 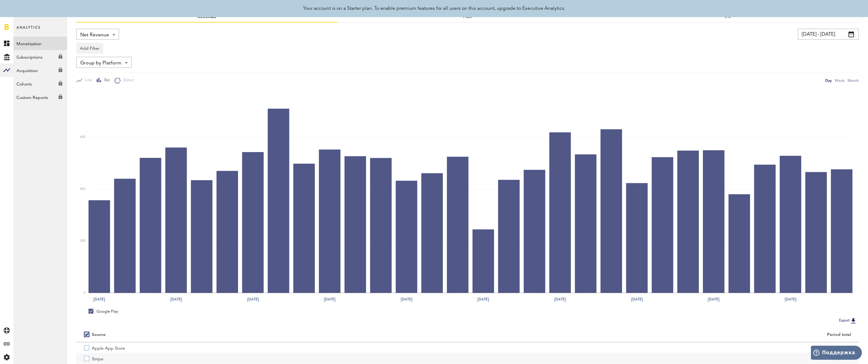 I want to click on button: Add Filter, so click(x=90, y=48).